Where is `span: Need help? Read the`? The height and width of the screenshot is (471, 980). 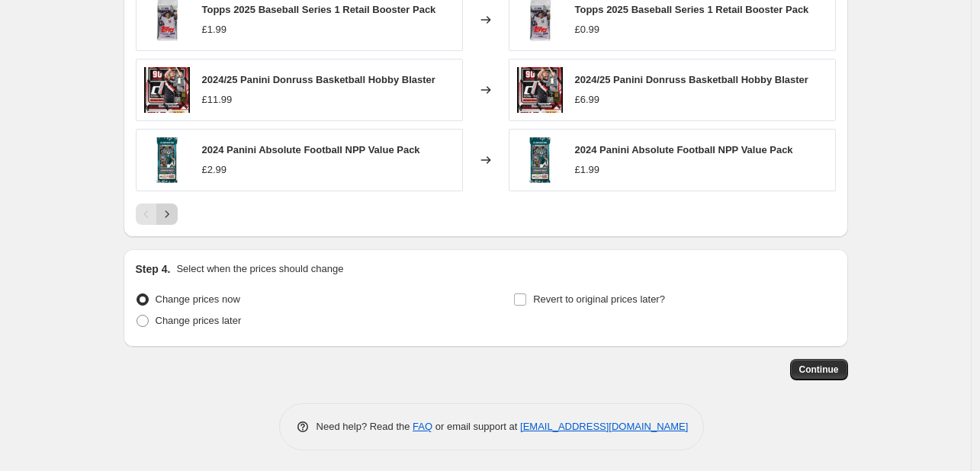 span: Need help? Read the is located at coordinates (365, 426).